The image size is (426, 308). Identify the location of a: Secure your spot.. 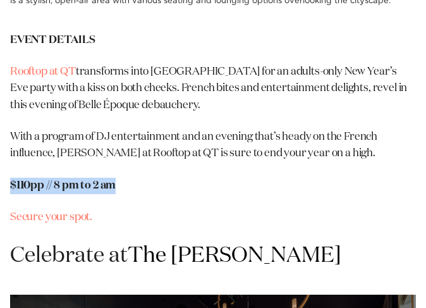
(51, 217).